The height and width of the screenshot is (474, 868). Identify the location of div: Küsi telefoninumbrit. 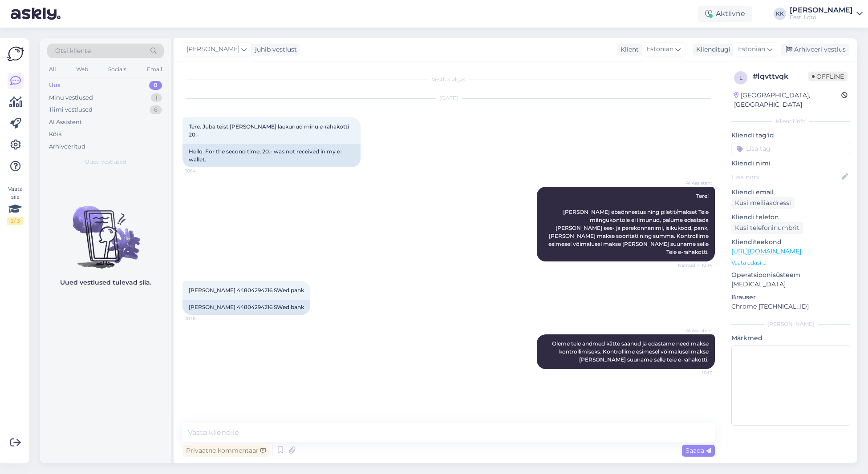
(767, 228).